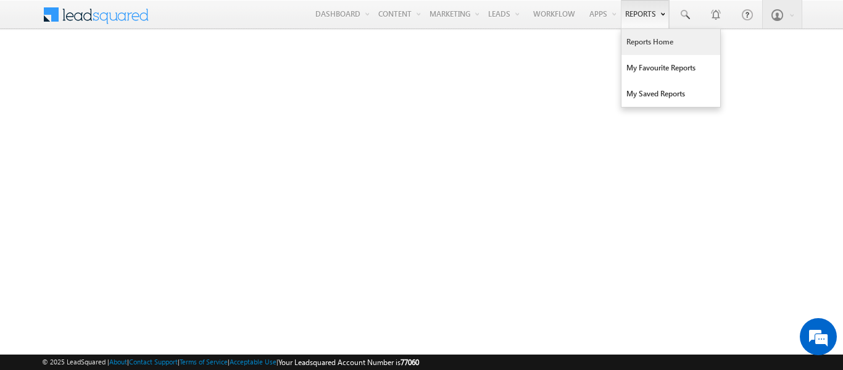 Image resolution: width=843 pixels, height=370 pixels. What do you see at coordinates (204, 361) in the screenshot?
I see `a: Terms of Service` at bounding box center [204, 361].